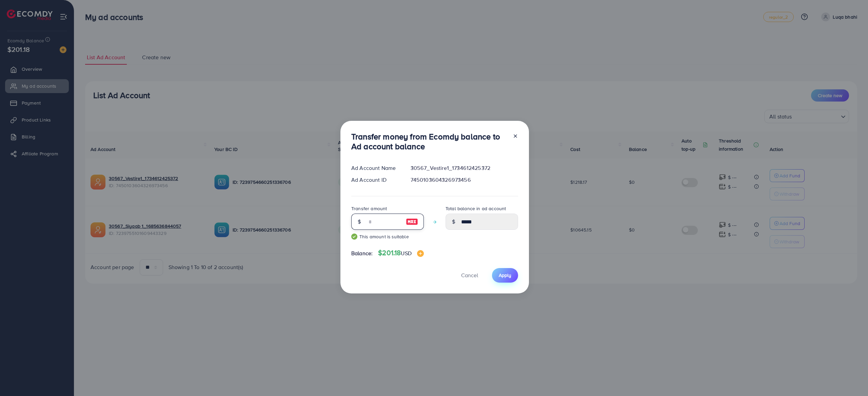 The height and width of the screenshot is (396, 868). I want to click on label: Transfer amount, so click(369, 209).